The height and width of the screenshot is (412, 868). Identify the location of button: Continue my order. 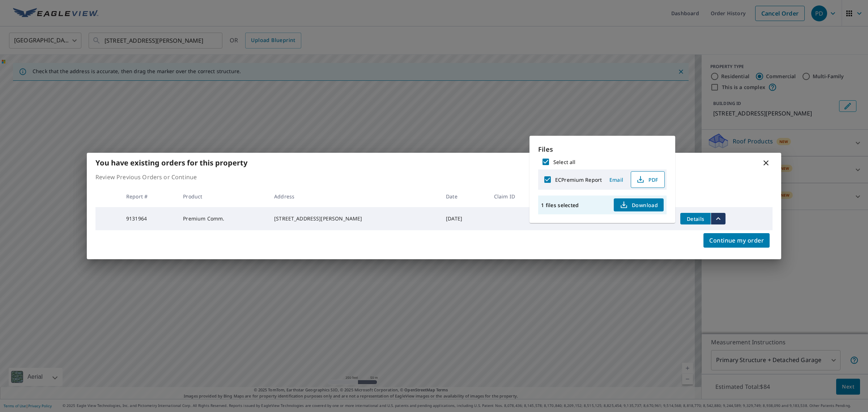
(737, 240).